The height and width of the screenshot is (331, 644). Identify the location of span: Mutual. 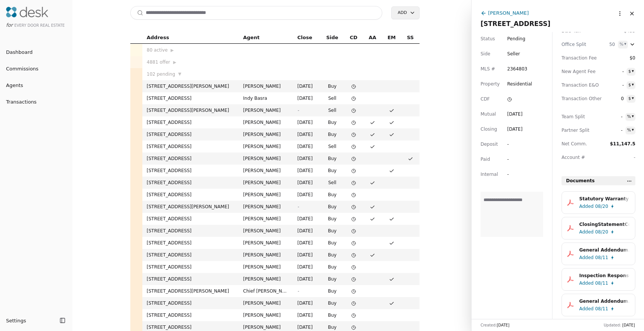
(488, 114).